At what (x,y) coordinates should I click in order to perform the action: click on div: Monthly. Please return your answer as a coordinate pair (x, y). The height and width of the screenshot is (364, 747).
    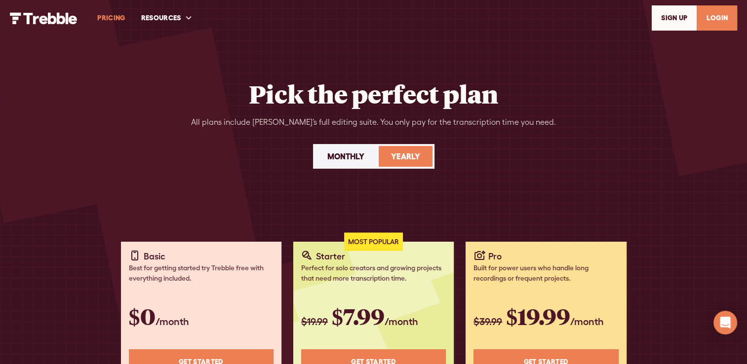
    Looking at the image, I should click on (346, 157).